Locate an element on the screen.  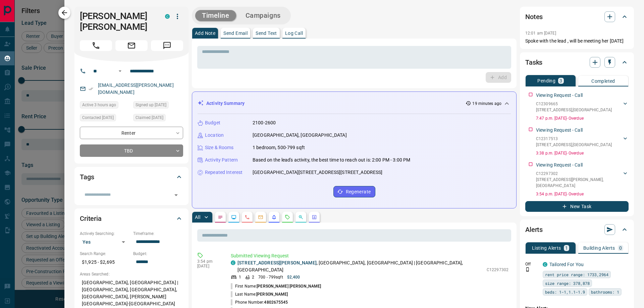
div: Thu Aug 14 2025 is located at coordinates (105, 106).